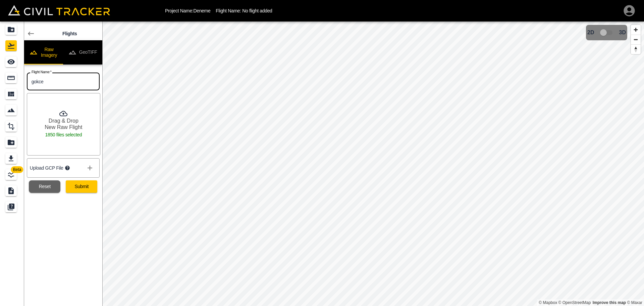 This screenshot has width=644, height=306. Describe the element at coordinates (244, 11) in the screenshot. I see `p: Flight Name: No flight added` at that location.